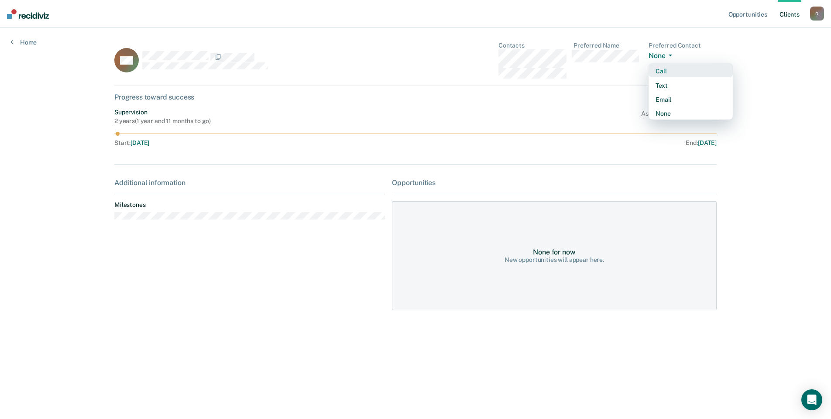 This screenshot has width=831, height=419. I want to click on div: None, so click(691, 114).